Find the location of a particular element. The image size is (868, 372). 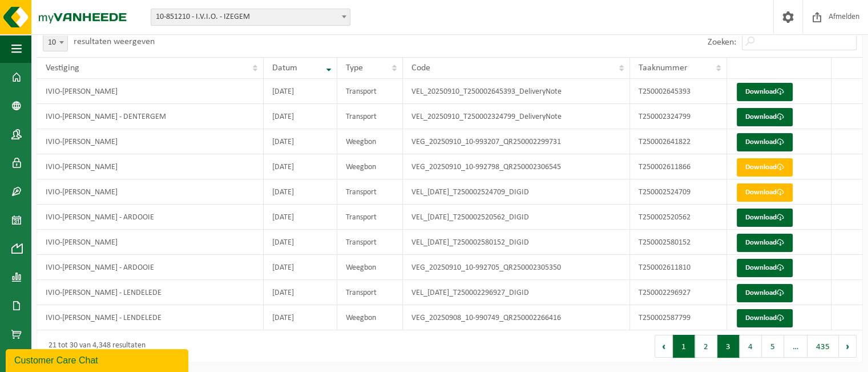

td: VEL_20250910_T250002645393_DeliveryNote is located at coordinates (516, 91).